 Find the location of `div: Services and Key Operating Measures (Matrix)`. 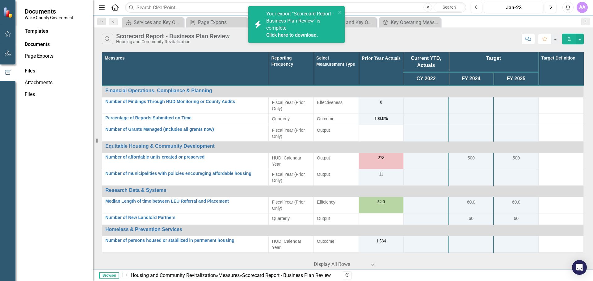

div: Services and Key Operating Measures (Matrix) is located at coordinates (351, 22).